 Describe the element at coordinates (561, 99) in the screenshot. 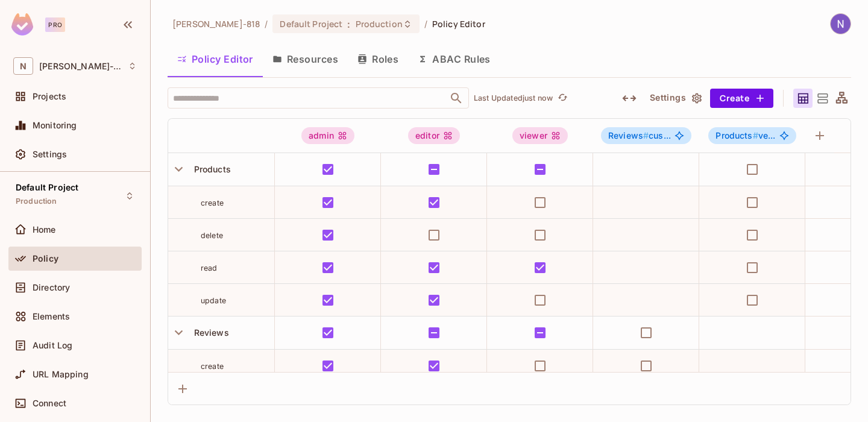

I see `span: Click to refresh data` at that location.